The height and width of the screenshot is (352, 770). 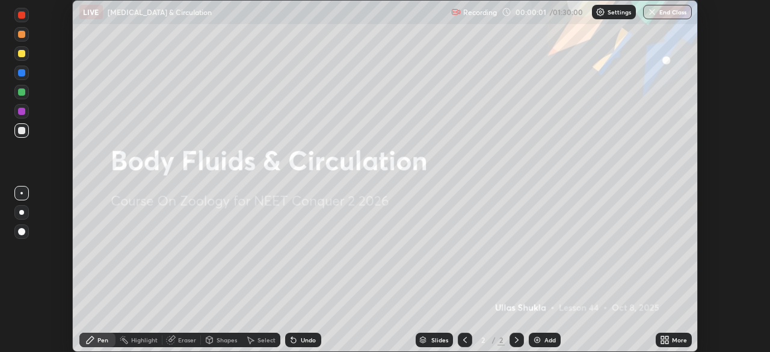 What do you see at coordinates (537, 340) in the screenshot?
I see `img: add-slide-button` at bounding box center [537, 340].